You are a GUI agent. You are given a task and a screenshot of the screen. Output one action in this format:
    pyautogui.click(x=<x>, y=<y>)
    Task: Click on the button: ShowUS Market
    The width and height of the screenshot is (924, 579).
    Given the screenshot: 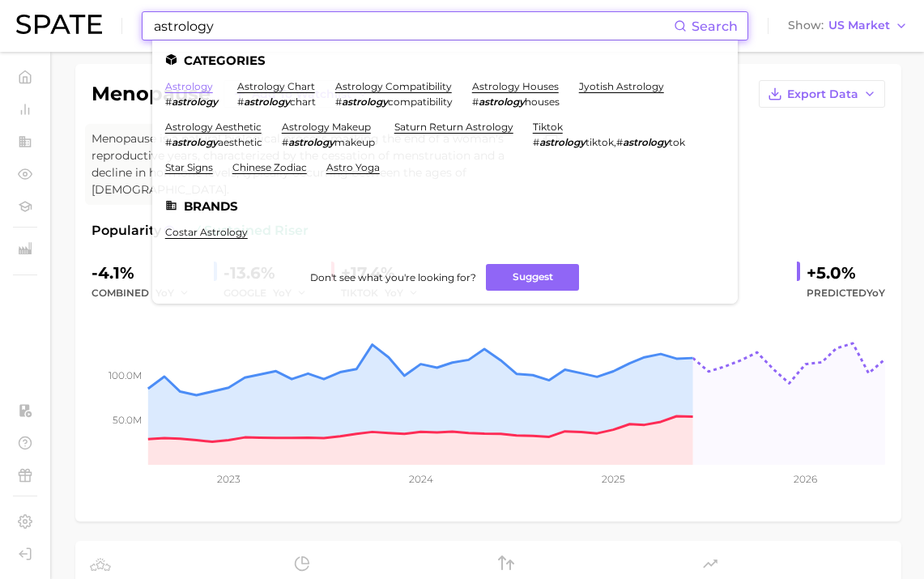 What is the action you would take?
    pyautogui.click(x=848, y=26)
    